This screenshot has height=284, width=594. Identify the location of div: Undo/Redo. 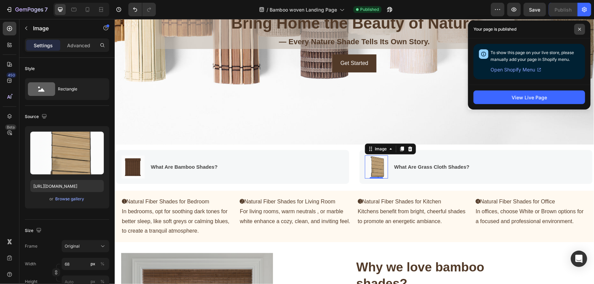
(142, 10).